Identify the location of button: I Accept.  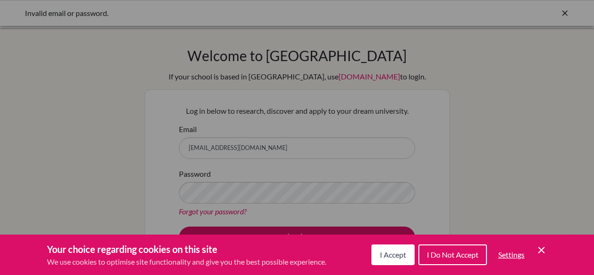
(393, 254).